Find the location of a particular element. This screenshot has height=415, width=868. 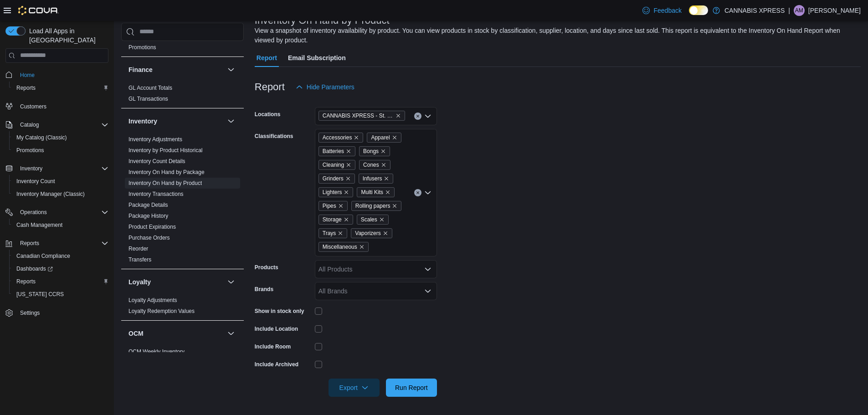

a: Settings is located at coordinates (29, 313).